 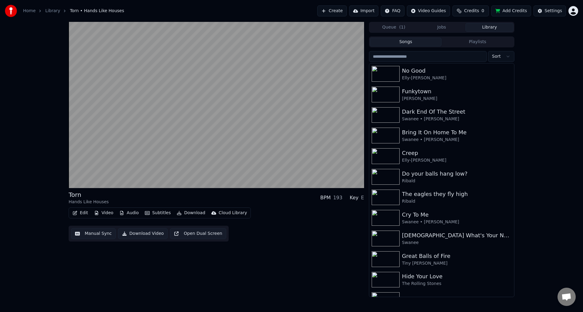 I want to click on button: Jobs, so click(x=442, y=27).